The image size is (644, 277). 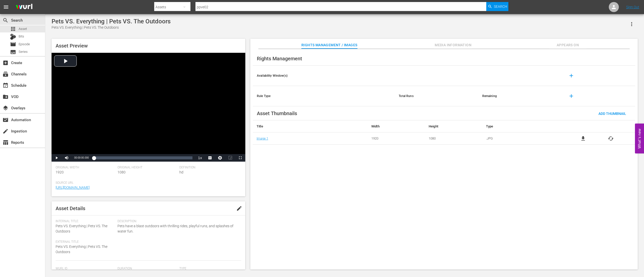 I want to click on td: 1080, so click(x=454, y=138).